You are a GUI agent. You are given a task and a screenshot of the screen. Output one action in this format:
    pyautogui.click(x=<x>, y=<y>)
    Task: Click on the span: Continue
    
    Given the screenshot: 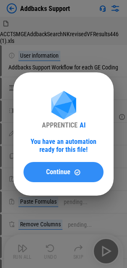 What is the action you would take?
    pyautogui.click(x=58, y=172)
    